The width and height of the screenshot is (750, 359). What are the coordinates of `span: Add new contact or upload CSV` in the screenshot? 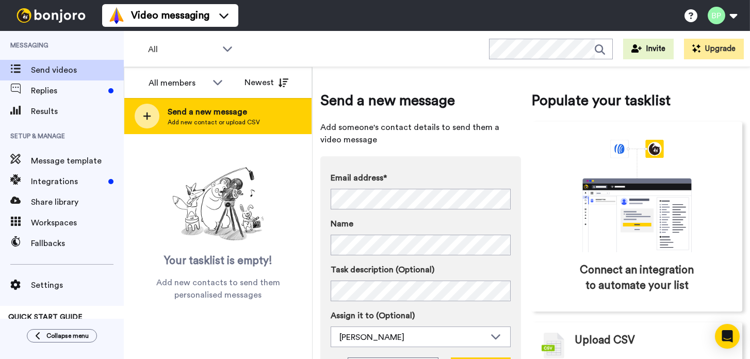 It's located at (213, 122).